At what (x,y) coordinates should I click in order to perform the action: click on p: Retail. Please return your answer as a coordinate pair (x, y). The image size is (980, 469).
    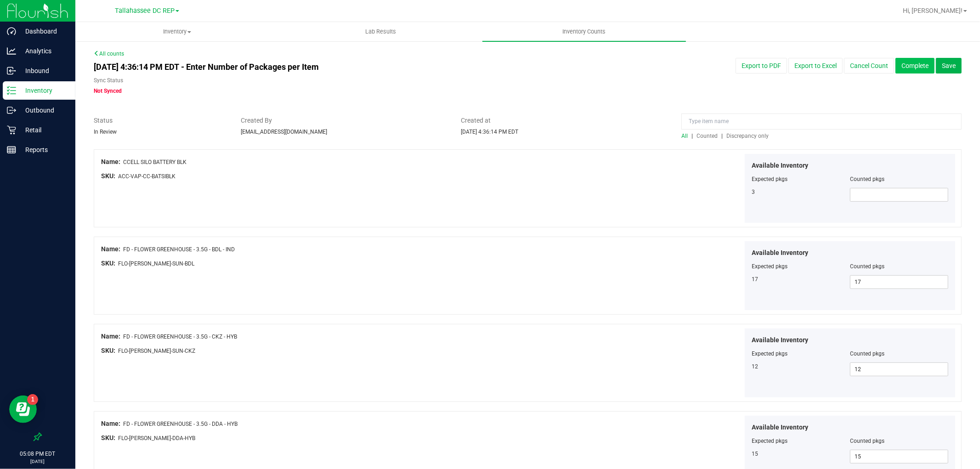
    Looking at the image, I should click on (44, 130).